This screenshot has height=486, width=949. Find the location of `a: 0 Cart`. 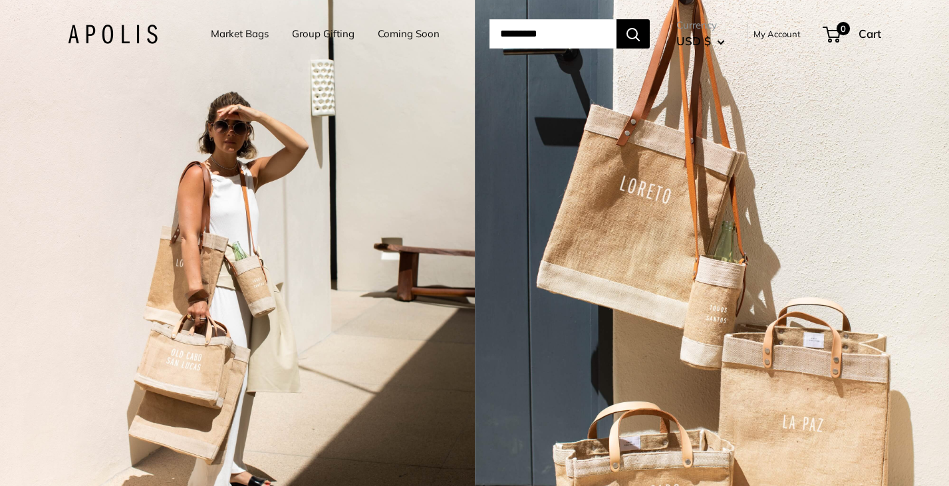

a: 0 Cart is located at coordinates (853, 34).